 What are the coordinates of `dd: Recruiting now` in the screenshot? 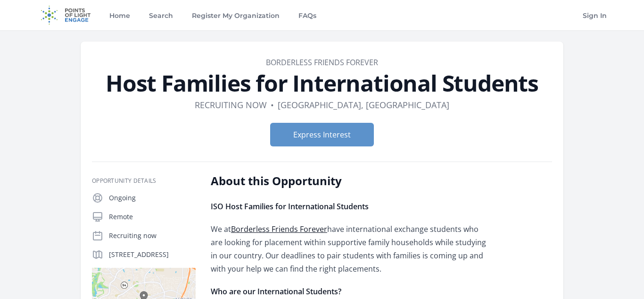 It's located at (230, 105).